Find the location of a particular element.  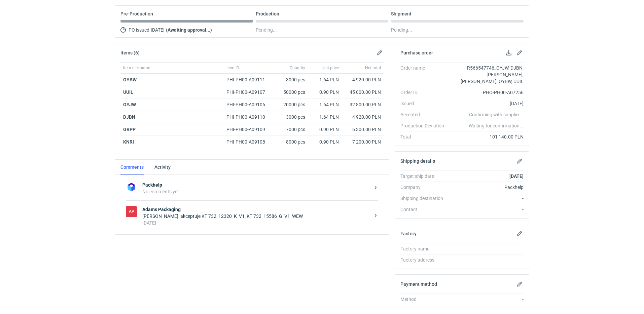

span: Quantity is located at coordinates (298, 68).